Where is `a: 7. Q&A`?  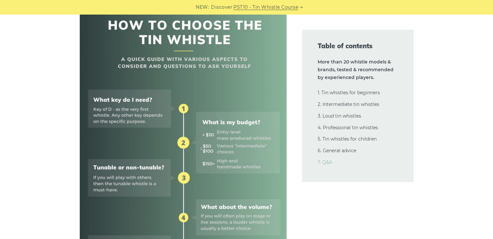 a: 7. Q&A is located at coordinates (325, 162).